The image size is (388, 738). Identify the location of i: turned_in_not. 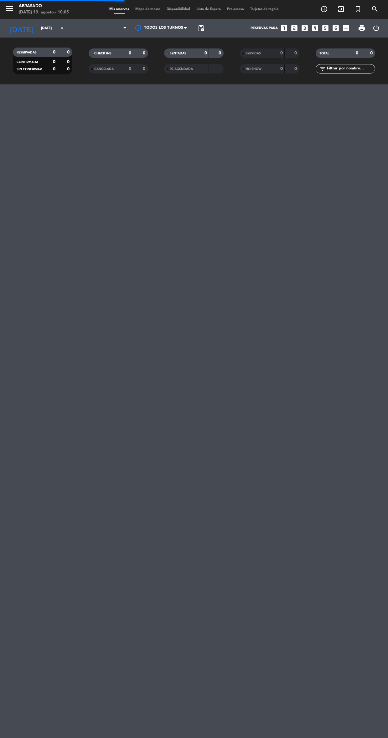
(358, 9).